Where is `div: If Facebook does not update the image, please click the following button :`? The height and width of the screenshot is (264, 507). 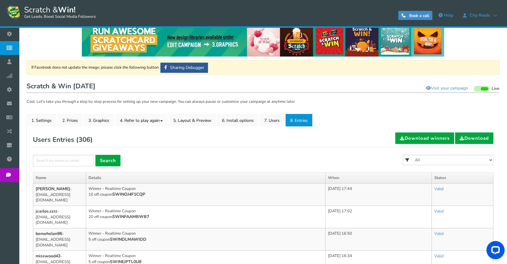 div: If Facebook does not update the image, please click the following button : is located at coordinates (263, 67).